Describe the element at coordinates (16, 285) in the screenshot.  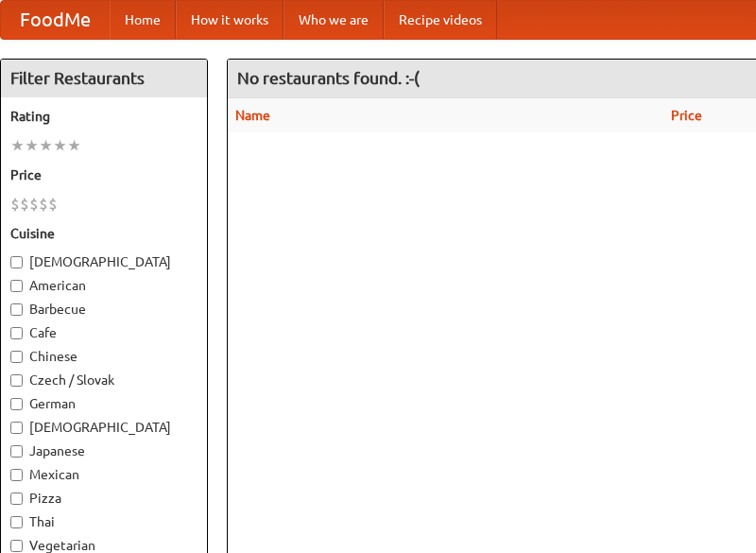
I see `input: American` at that location.